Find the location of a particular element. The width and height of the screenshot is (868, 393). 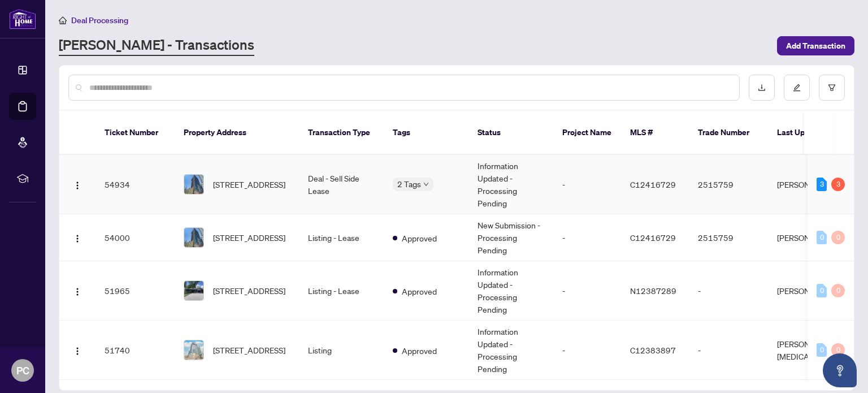

span: Deal Processing is located at coordinates (100, 21).